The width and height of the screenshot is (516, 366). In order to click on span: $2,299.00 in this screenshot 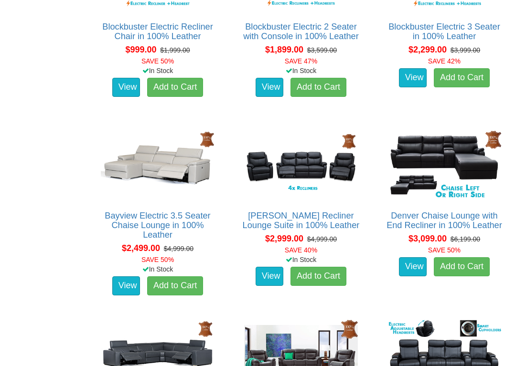, I will do `click(428, 50)`.